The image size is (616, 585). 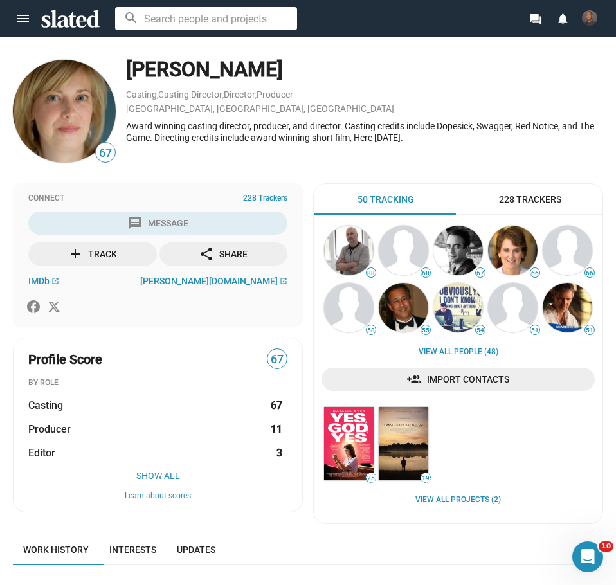 I want to click on strong: 11, so click(x=276, y=429).